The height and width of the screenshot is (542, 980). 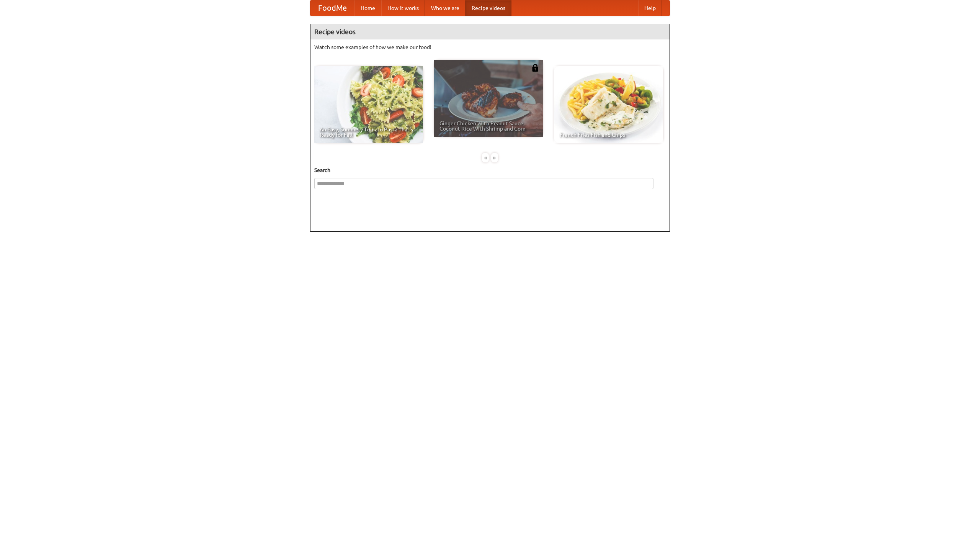 What do you see at coordinates (489, 8) in the screenshot?
I see `a: Recipe videos` at bounding box center [489, 8].